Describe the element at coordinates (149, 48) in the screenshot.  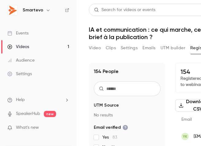
I see `button: Emails` at that location.